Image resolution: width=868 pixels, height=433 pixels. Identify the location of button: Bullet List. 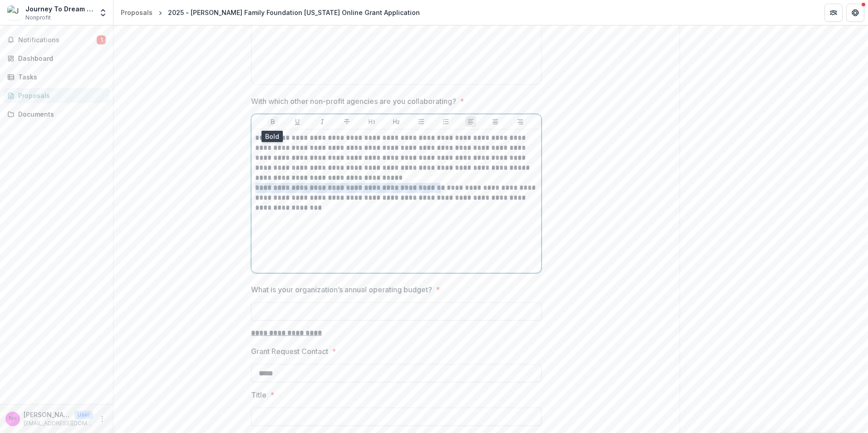
(421, 121).